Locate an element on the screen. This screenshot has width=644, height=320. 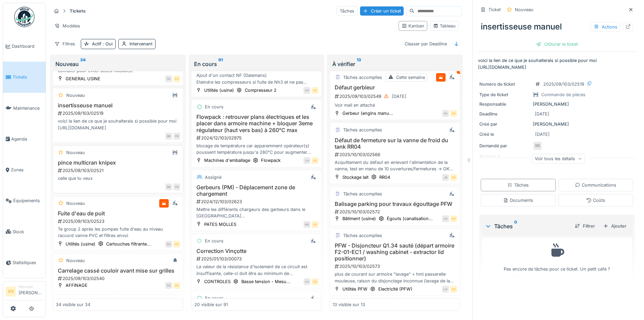
h3: Défaut de fermeture sur la vanne de froid du tank RR04 is located at coordinates (395, 143).